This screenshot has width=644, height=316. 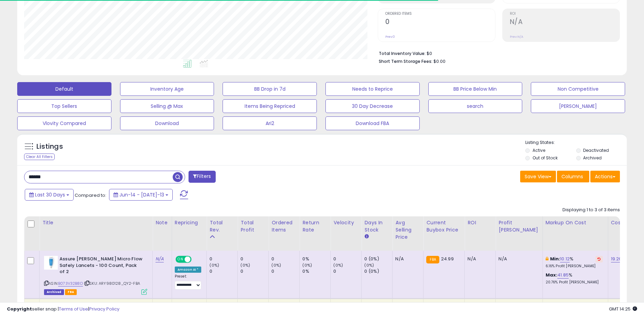 I want to click on button: Selling @ Max, so click(x=167, y=106).